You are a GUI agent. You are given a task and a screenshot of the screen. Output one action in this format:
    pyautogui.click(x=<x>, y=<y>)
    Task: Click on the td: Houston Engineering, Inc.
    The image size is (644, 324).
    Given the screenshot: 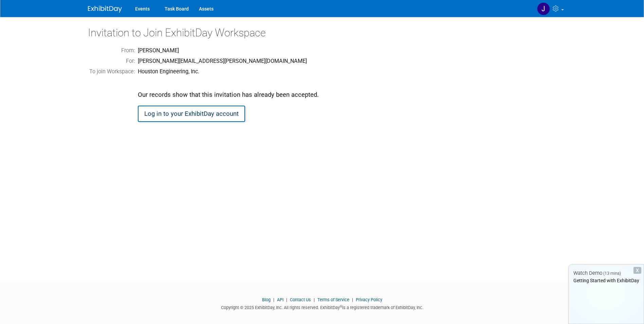 What is the action you would take?
    pyautogui.click(x=228, y=72)
    